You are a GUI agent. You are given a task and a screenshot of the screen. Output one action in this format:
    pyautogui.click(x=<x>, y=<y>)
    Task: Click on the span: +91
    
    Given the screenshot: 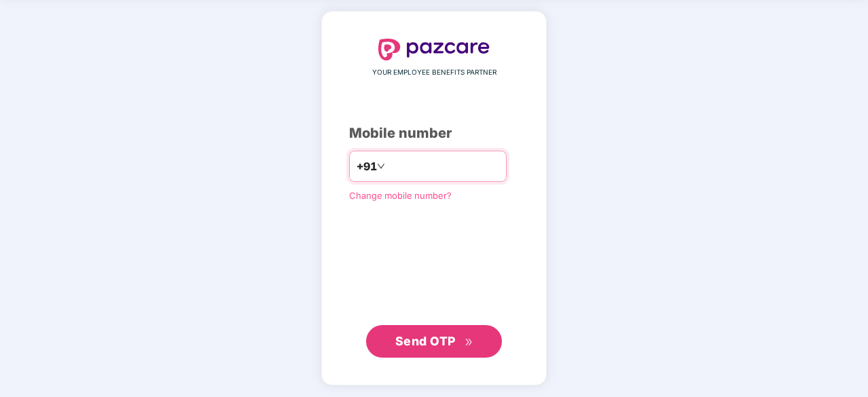 What is the action you would take?
    pyautogui.click(x=367, y=166)
    